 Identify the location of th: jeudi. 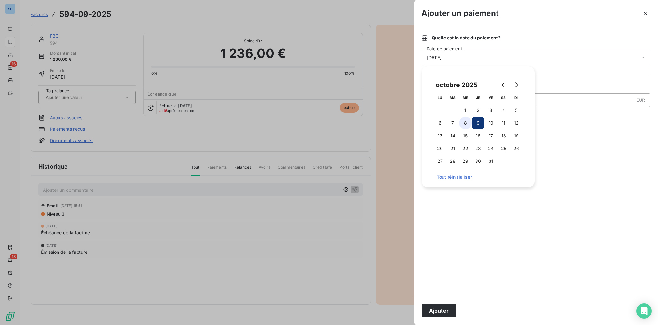
(478, 98).